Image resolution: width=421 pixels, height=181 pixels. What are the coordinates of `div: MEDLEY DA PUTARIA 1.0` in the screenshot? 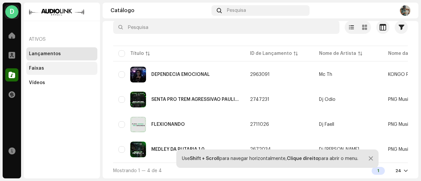 It's located at (178, 150).